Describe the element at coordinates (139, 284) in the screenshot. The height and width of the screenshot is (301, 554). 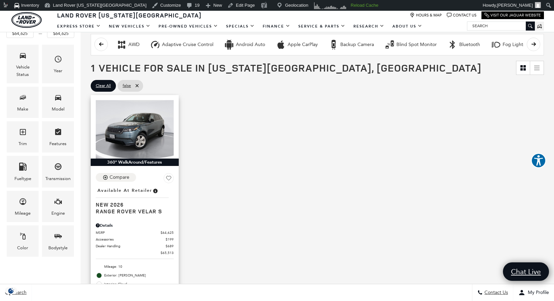
I see `span: Interior: Cloud` at that location.